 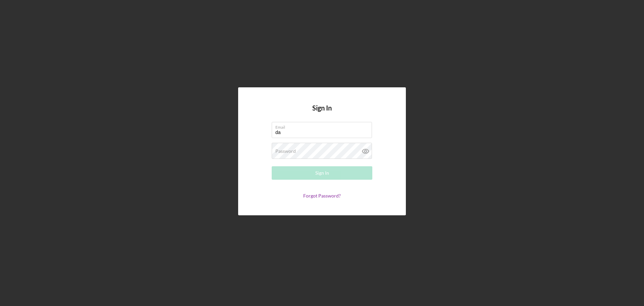 What do you see at coordinates (322, 173) in the screenshot?
I see `div: Sign In` at bounding box center [322, 173].